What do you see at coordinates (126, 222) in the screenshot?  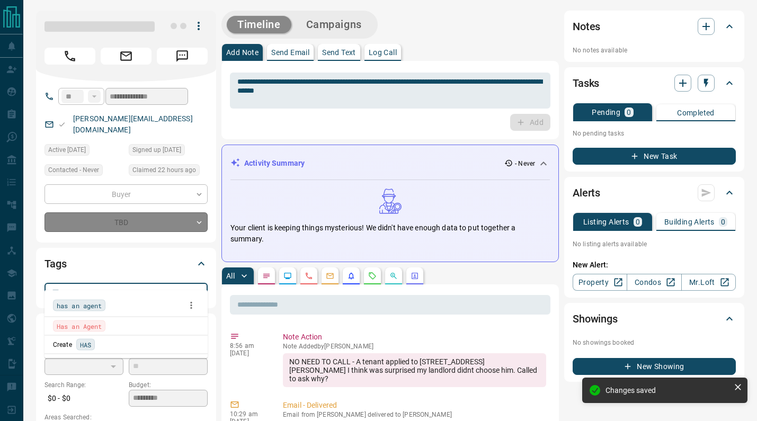 I see `div: TBD` at bounding box center [126, 222].